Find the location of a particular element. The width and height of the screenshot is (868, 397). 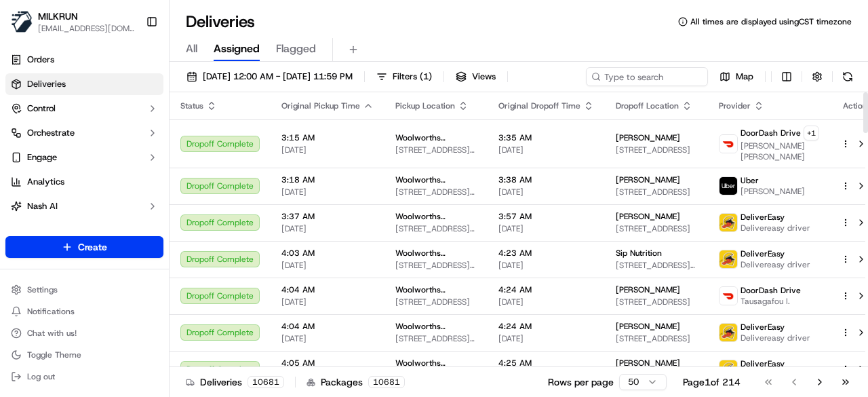

span: Sip Nutrition is located at coordinates (638, 253).